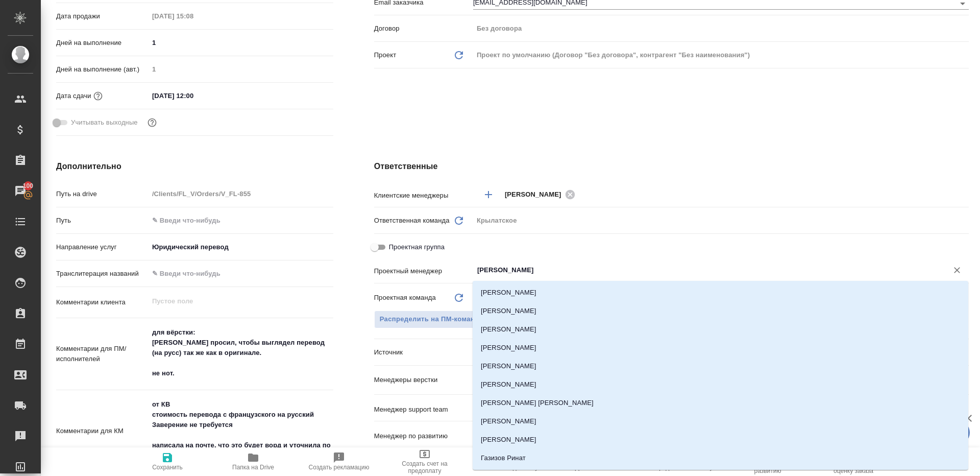  I want to click on h4: Дополнительно, so click(194, 166).